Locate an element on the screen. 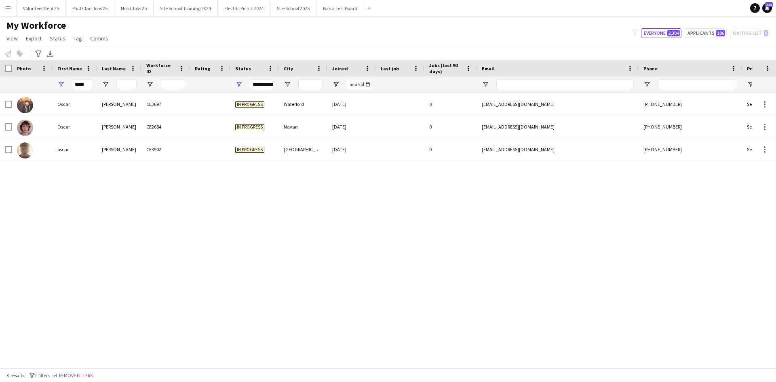  div: CE3697 is located at coordinates (166, 104).